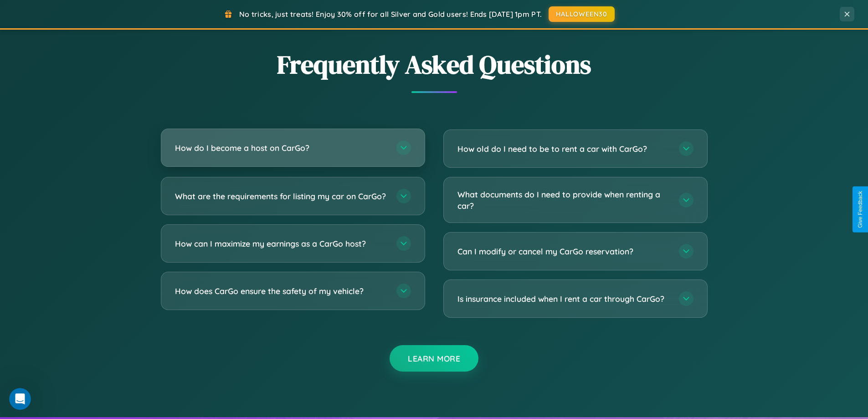 This screenshot has height=419, width=868. I want to click on button: HALLOWEEN30, so click(582, 14).